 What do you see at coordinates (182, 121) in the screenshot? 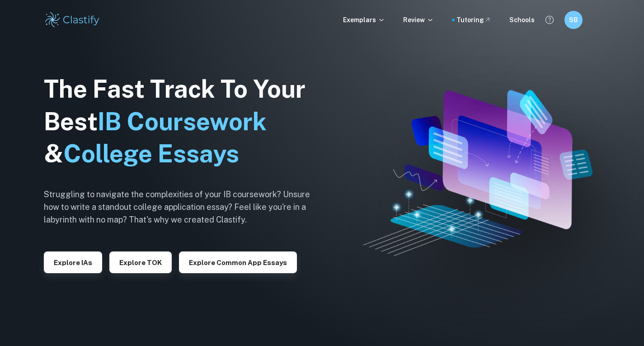
I see `span: IB Coursework` at bounding box center [182, 121].